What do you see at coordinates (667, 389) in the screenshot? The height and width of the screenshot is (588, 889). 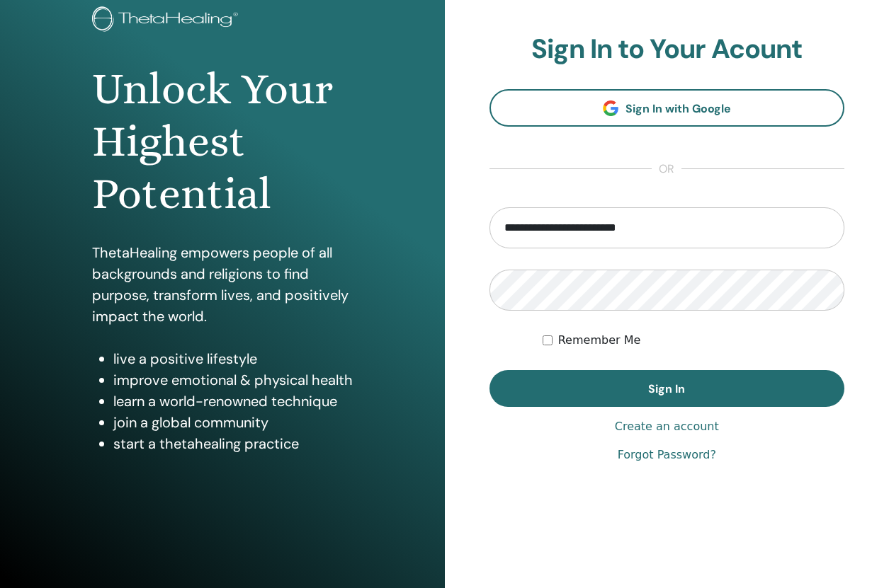 I see `button: Sign In` at bounding box center [667, 389].